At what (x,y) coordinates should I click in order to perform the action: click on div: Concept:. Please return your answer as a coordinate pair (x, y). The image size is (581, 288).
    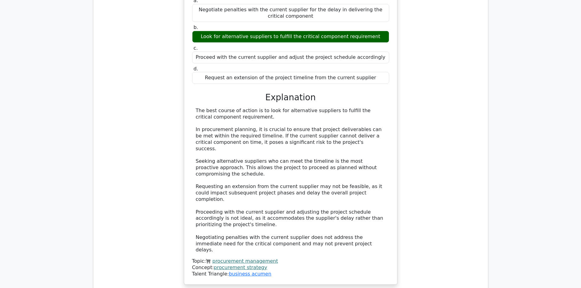
    Looking at the image, I should click on (291, 268).